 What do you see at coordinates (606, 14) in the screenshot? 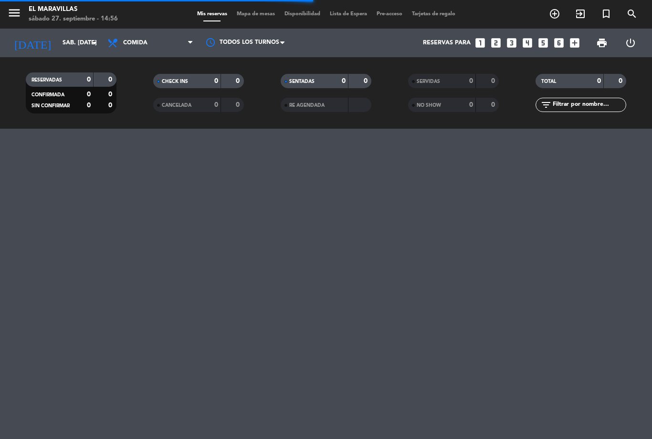
I see `i: turned_in_not` at bounding box center [606, 14].